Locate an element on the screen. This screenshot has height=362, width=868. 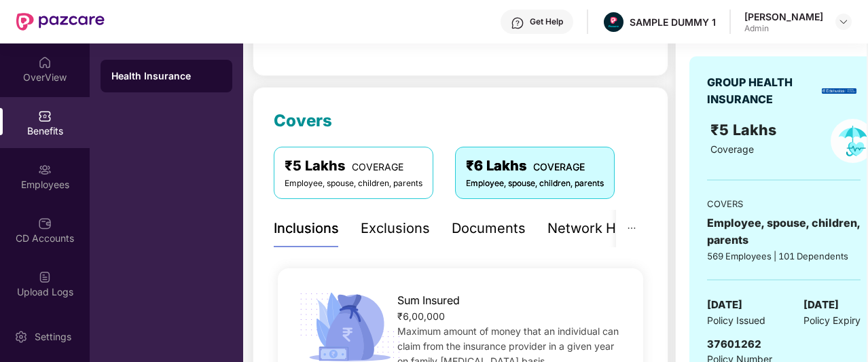
div: SAMPLE DUMMY 1 is located at coordinates (672, 21).